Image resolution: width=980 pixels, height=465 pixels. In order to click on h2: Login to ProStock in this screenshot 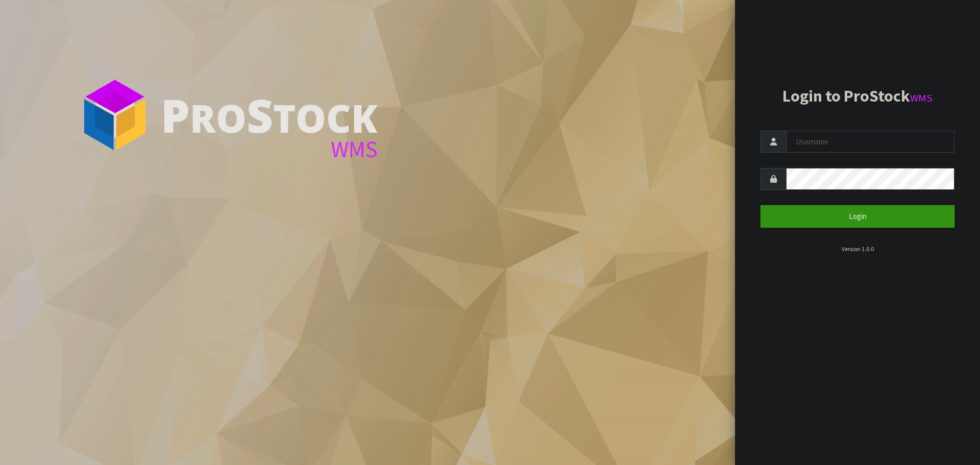, I will do `click(857, 96)`.